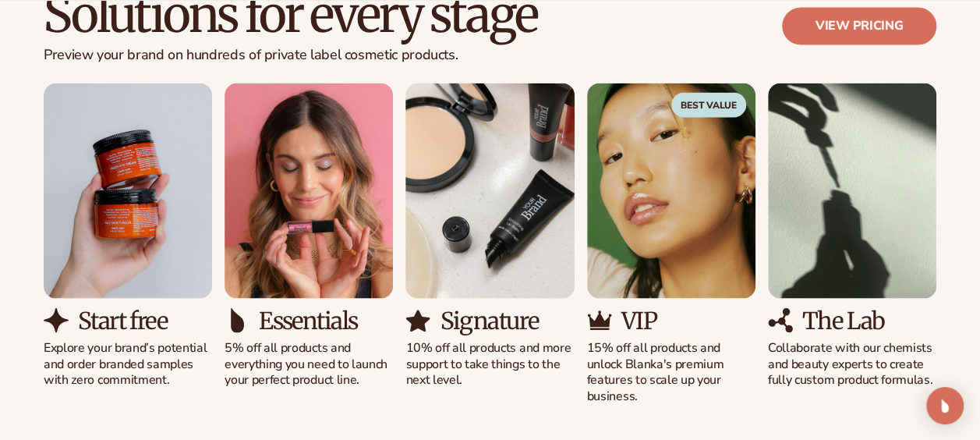 The image size is (980, 440). What do you see at coordinates (308, 191) in the screenshot?
I see `img: Shopify Image 12` at bounding box center [308, 191].